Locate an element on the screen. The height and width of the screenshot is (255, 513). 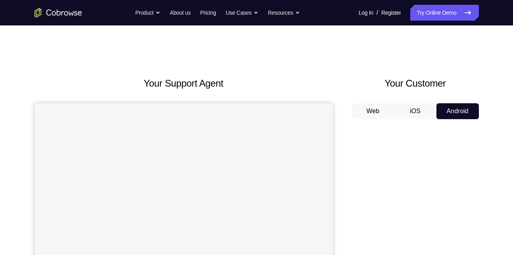
h2: Your Support Agent is located at coordinates (184, 83).